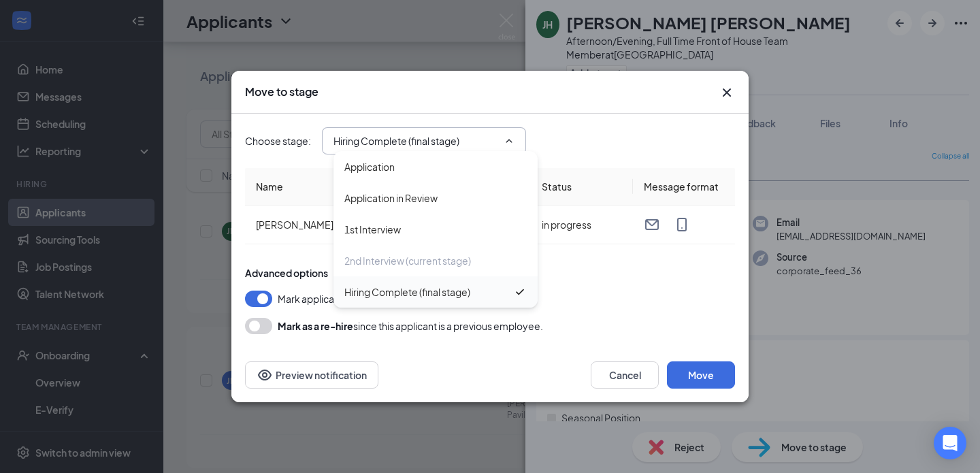 Image resolution: width=980 pixels, height=473 pixels. Describe the element at coordinates (265, 374) in the screenshot. I see `svg: Eye` at that location.